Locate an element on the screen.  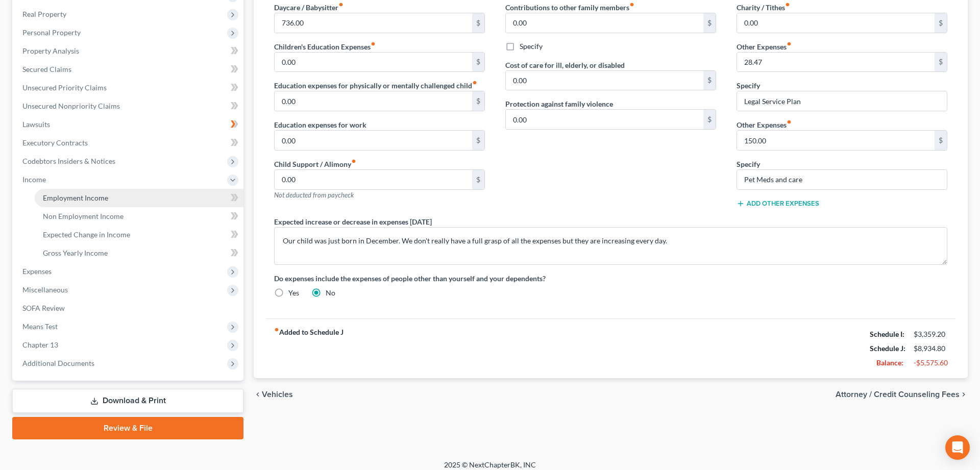
button: chevron_left Vehicles is located at coordinates (273, 395).